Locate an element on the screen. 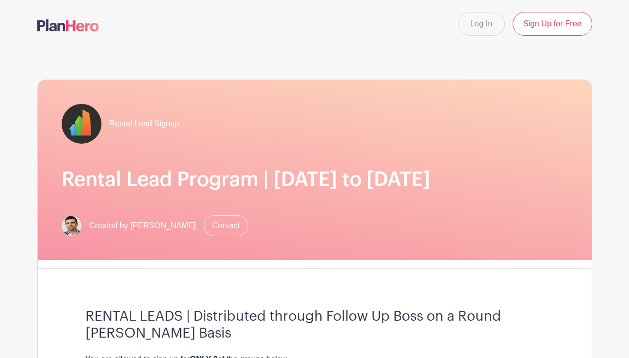 This screenshot has width=629, height=358. a: Sign Up for Free is located at coordinates (552, 24).